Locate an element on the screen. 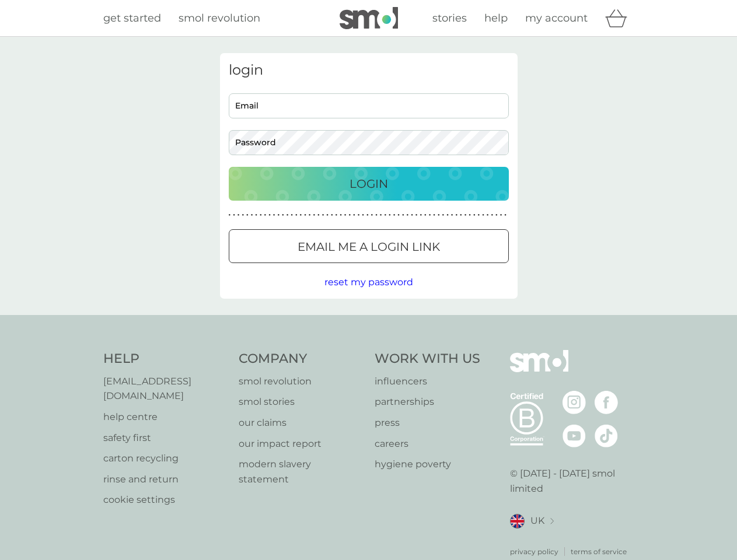 The width and height of the screenshot is (737, 560). a: smol revolution is located at coordinates (219, 18).